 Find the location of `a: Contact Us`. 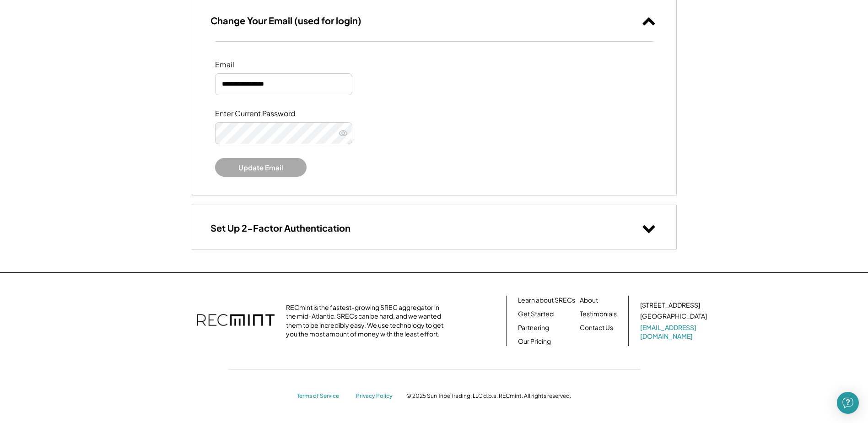

a: Contact Us is located at coordinates (596, 328).